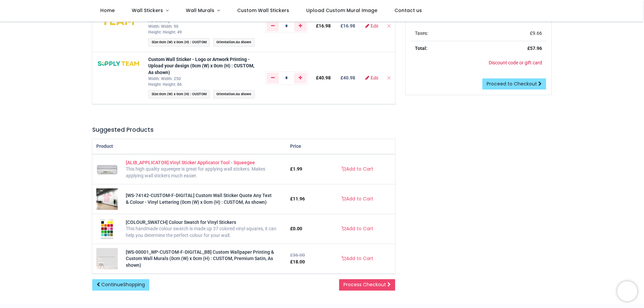 Image resolution: width=644 pixels, height=308 pixels. I want to click on span: Width: Width: 250, so click(165, 79).